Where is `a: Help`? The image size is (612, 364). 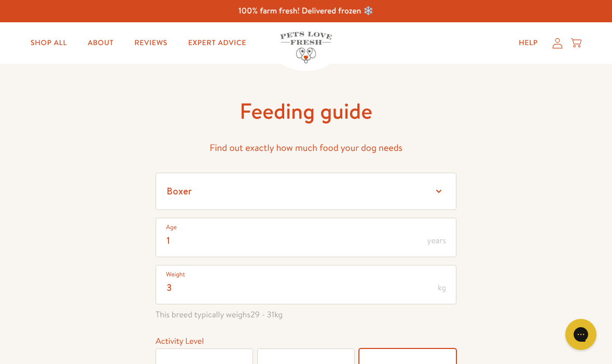 a: Help is located at coordinates (528, 43).